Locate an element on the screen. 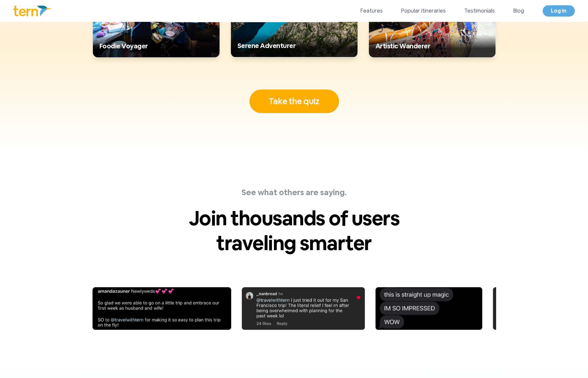  h5: Foodie Voyager is located at coordinates (156, 46).